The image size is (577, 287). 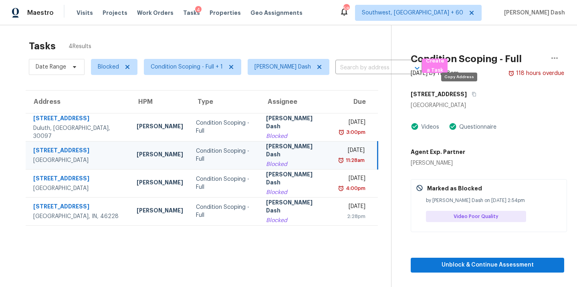 What do you see at coordinates (477, 127) in the screenshot?
I see `div: Questionnaire` at bounding box center [477, 127].